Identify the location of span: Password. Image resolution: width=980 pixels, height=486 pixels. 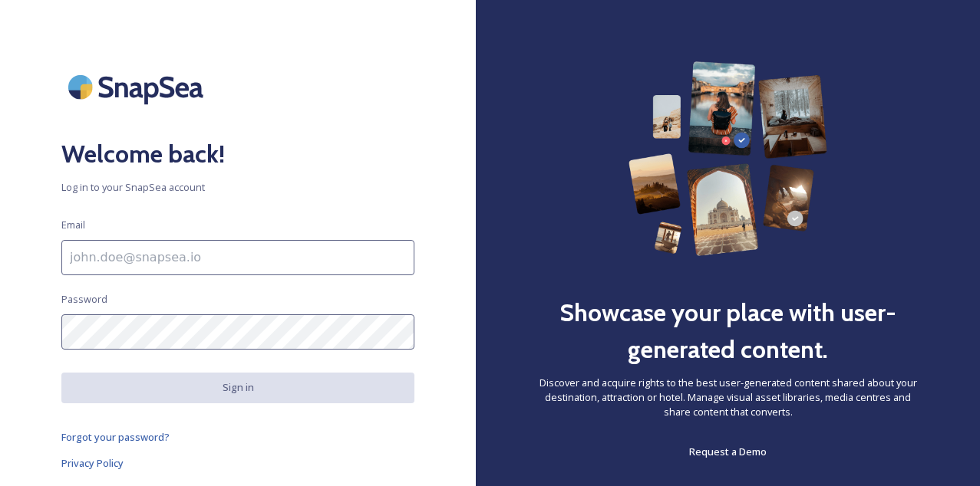
(85, 299).